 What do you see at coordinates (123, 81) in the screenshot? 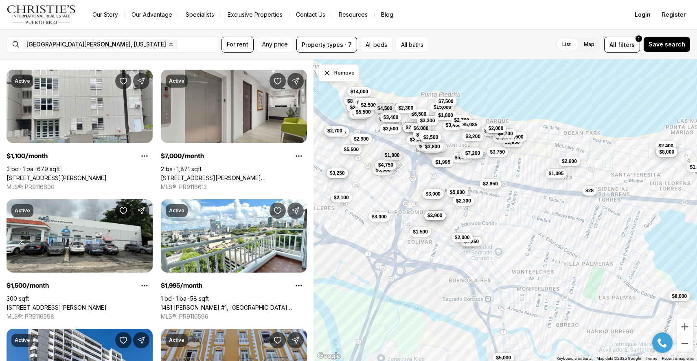
I see `button: Save Property: 75 JUNIN ST #1002` at bounding box center [123, 81].